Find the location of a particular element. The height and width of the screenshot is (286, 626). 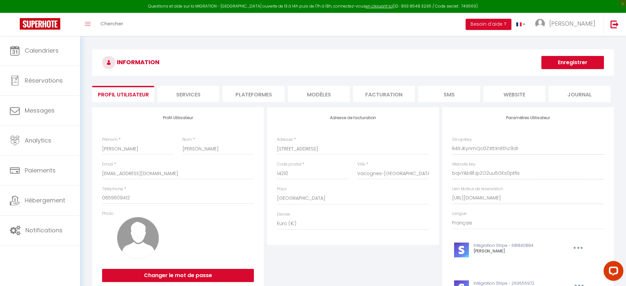

li: Profil Utilisateur is located at coordinates (123, 94).